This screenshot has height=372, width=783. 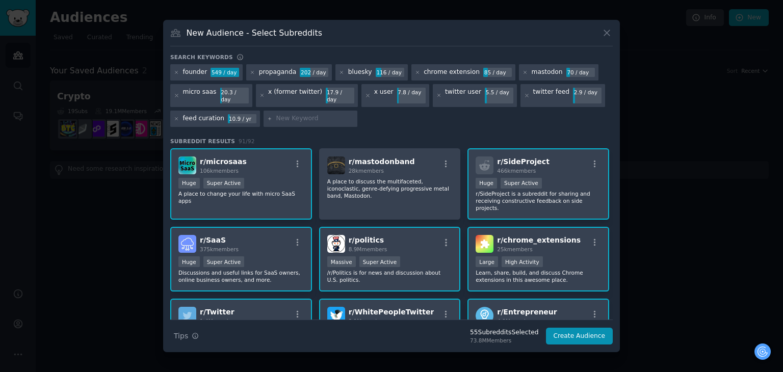 I want to click on p: Discussions and useful links for SaaS owners, online business owners, and more., so click(x=241, y=276).